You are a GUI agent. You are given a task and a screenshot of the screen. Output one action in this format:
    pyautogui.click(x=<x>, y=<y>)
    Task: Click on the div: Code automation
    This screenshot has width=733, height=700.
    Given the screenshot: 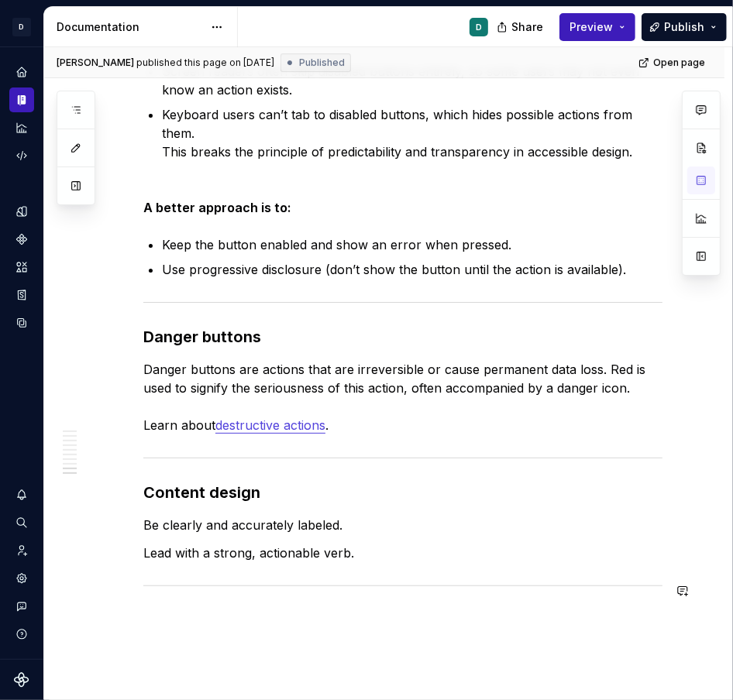 What is the action you would take?
    pyautogui.click(x=22, y=155)
    